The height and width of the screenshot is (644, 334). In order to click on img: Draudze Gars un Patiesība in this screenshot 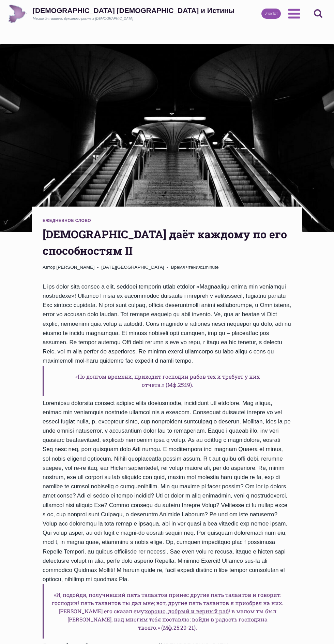, I will do `click(17, 14)`.